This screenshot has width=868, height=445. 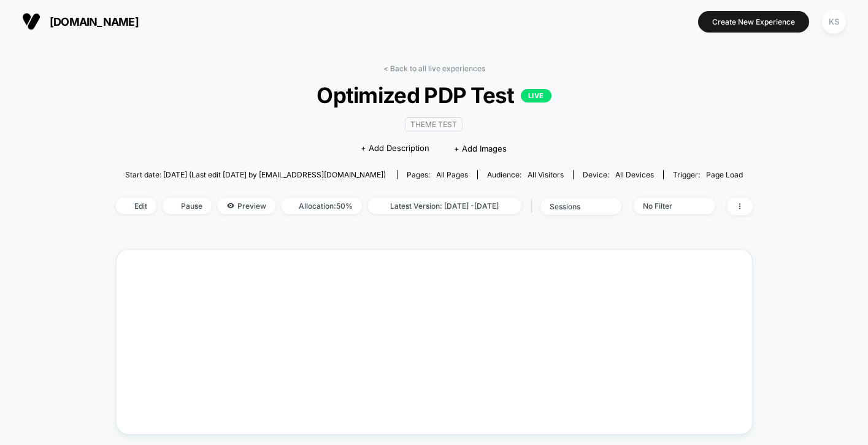 What do you see at coordinates (525, 174) in the screenshot?
I see `div: Audience:` at bounding box center [525, 174].